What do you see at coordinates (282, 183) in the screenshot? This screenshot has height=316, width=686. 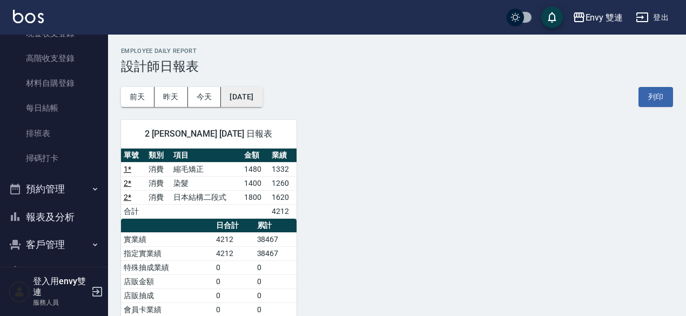 I see `td: 1260` at bounding box center [282, 183].